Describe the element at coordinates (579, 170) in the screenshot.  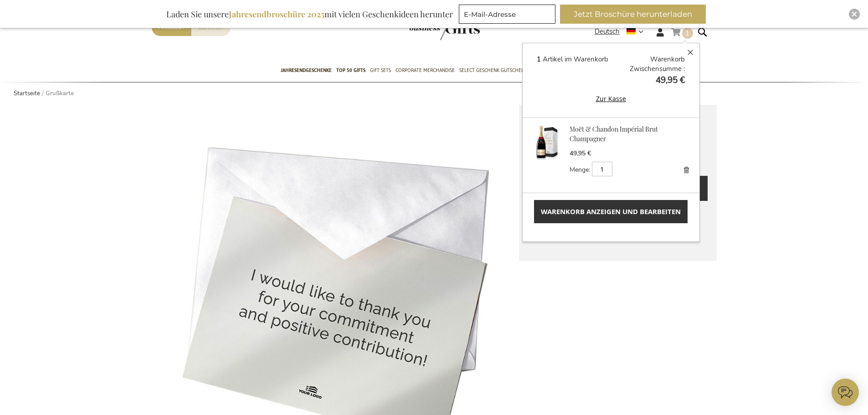
I see `label: Menge` at that location.